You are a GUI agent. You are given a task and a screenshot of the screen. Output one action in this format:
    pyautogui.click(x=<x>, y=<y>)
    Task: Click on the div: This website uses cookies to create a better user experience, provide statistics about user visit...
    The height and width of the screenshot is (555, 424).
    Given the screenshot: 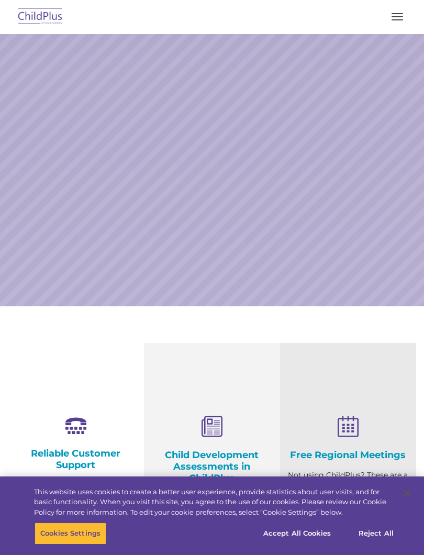 What is the action you would take?
    pyautogui.click(x=214, y=502)
    